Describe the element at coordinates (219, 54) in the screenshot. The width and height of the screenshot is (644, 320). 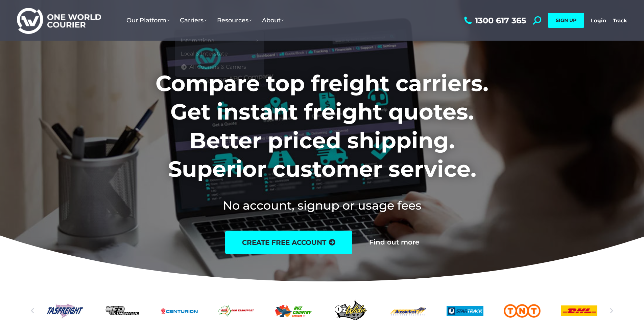
I see `a: Local & Interstate` at that location.